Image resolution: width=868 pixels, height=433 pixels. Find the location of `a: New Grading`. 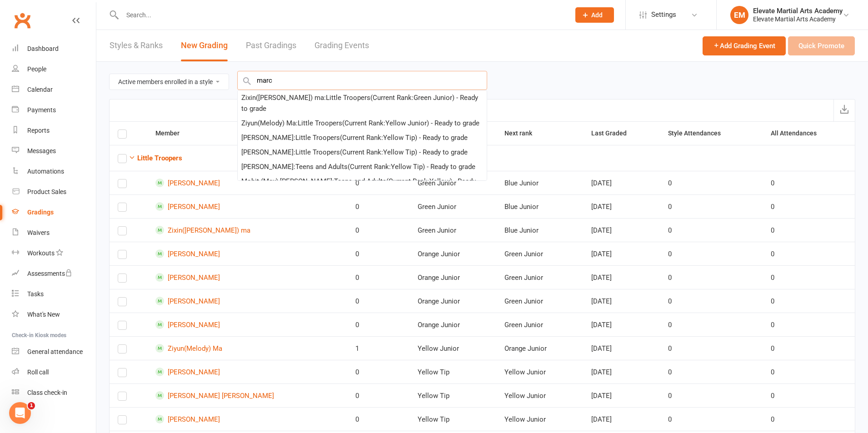

a: New Grading is located at coordinates (204, 45).